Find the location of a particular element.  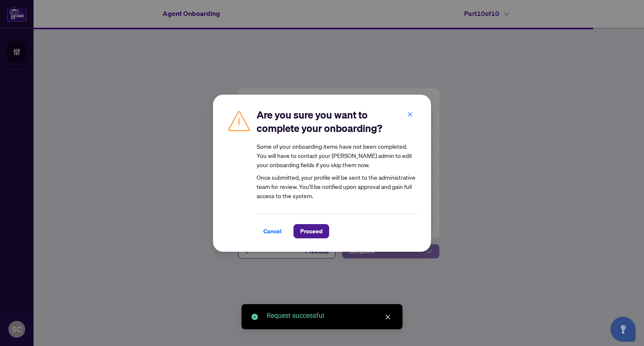

h2: Are you sure you want to complete your onboarding? is located at coordinates (337, 122).